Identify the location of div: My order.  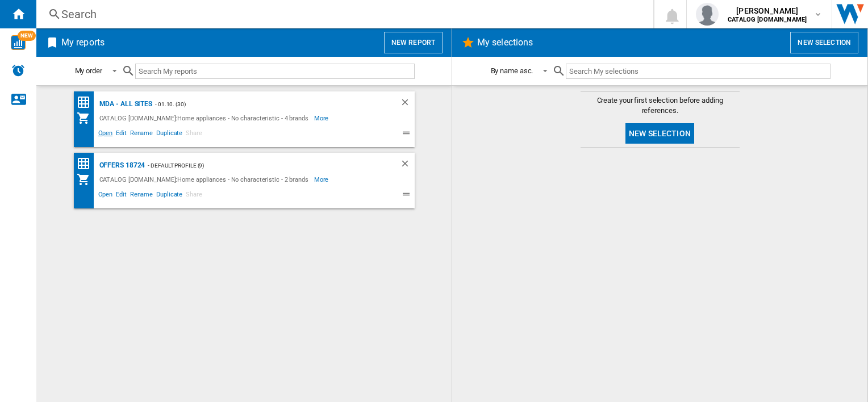
(89, 70).